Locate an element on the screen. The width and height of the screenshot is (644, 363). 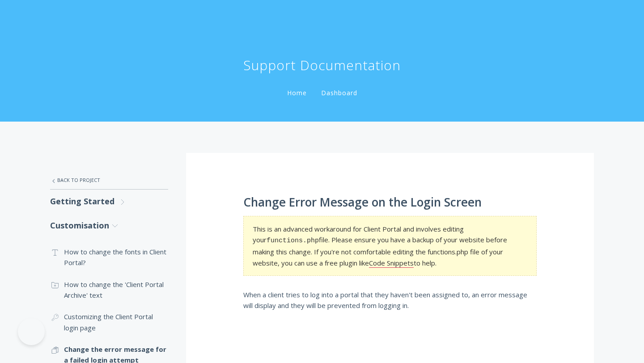
h1: Support Documentation is located at coordinates (322, 66).